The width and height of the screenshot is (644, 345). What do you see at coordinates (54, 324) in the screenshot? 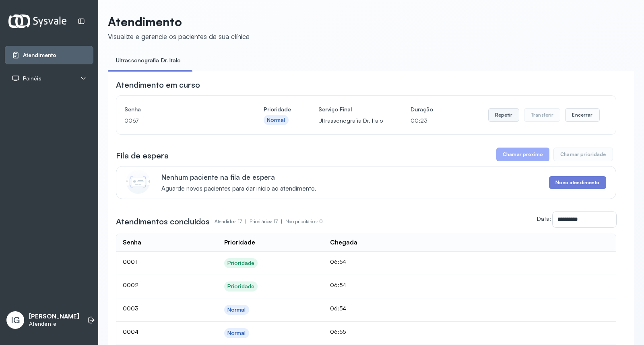
I see `p: Atendente` at bounding box center [54, 324].